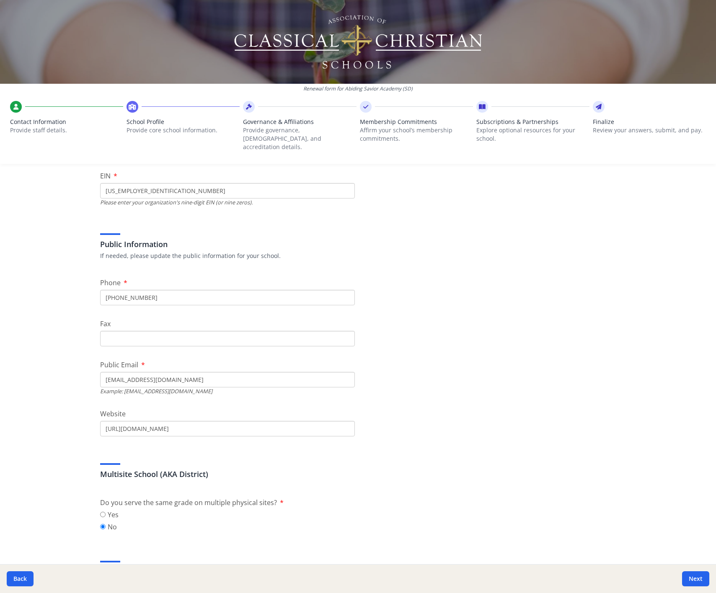 The height and width of the screenshot is (593, 716). Describe the element at coordinates (533, 122) in the screenshot. I see `span: Subscriptions & Partnerships` at that location.